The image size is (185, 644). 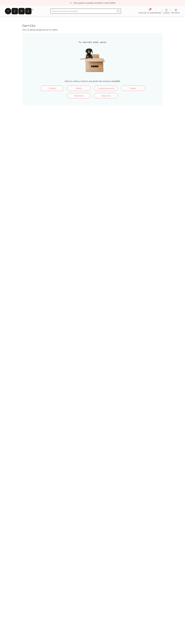 What do you see at coordinates (106, 96) in the screenshot?
I see `a: Mascotas` at bounding box center [106, 96].